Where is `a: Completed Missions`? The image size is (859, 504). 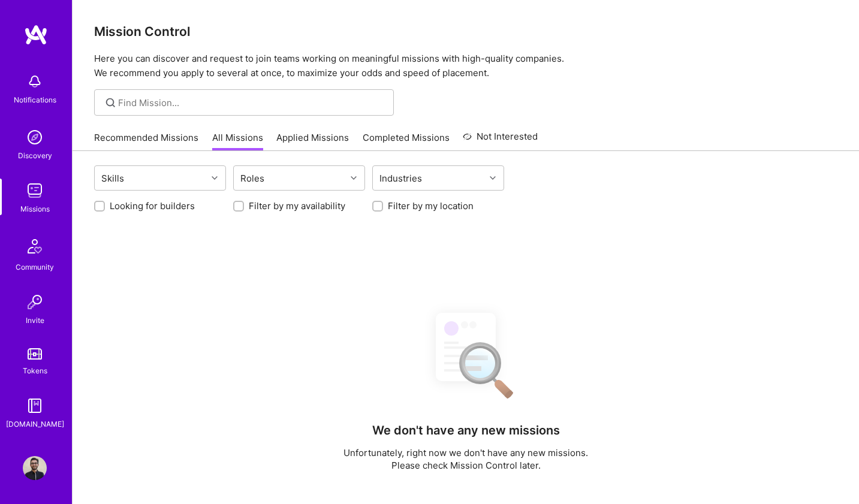
a: Completed Missions is located at coordinates (406, 141).